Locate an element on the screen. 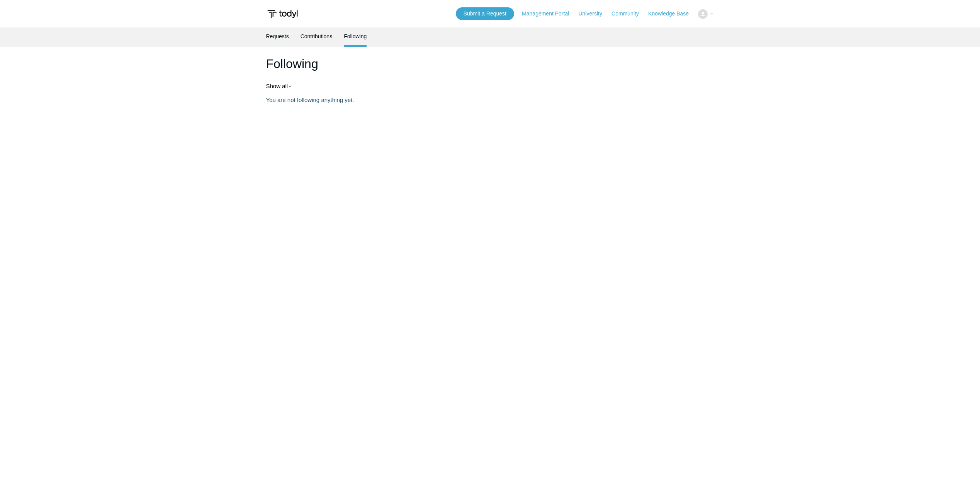  a: Requests is located at coordinates (277, 37).